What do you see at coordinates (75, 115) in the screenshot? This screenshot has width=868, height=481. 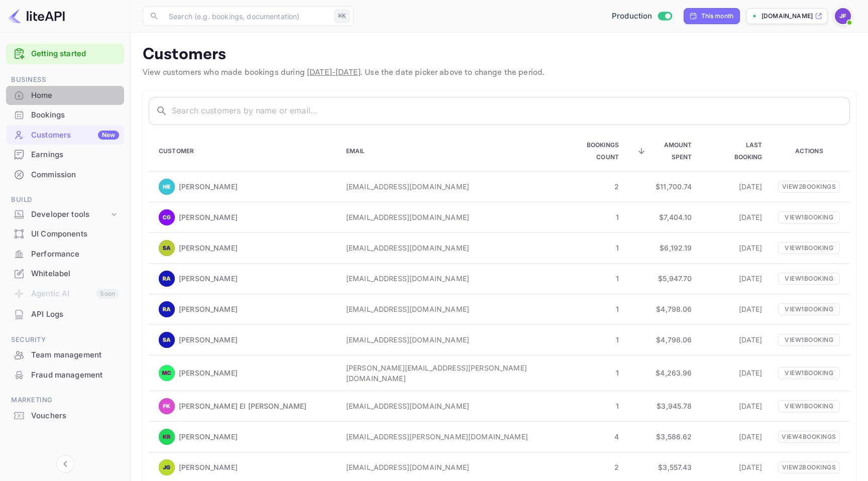 I see `div: Bookings` at bounding box center [75, 115].